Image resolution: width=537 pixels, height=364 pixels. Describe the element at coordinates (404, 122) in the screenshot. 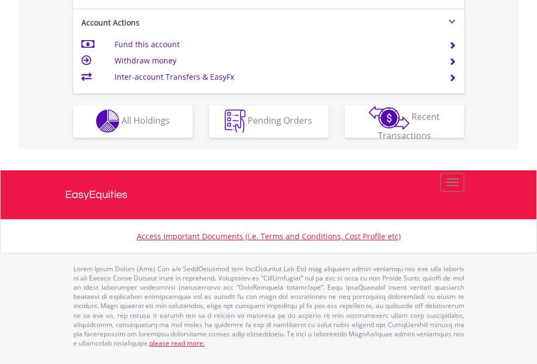

I see `button: Recent Transactions` at that location.